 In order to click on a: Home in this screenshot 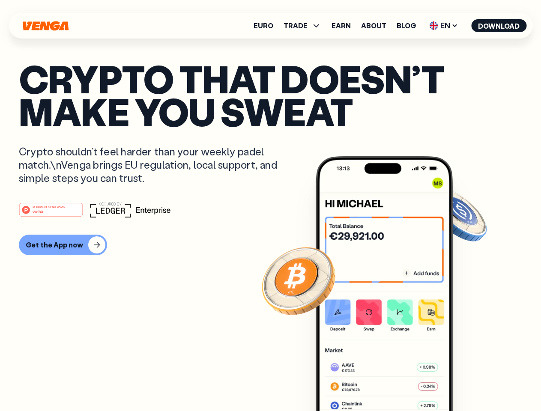, I will do `click(45, 26)`.